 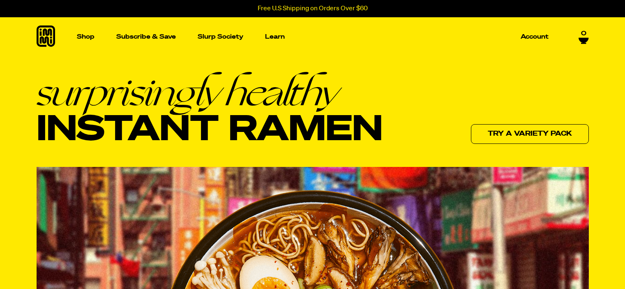 I want to click on p: Free U.S Shipping on Orders Over $60, so click(x=313, y=9).